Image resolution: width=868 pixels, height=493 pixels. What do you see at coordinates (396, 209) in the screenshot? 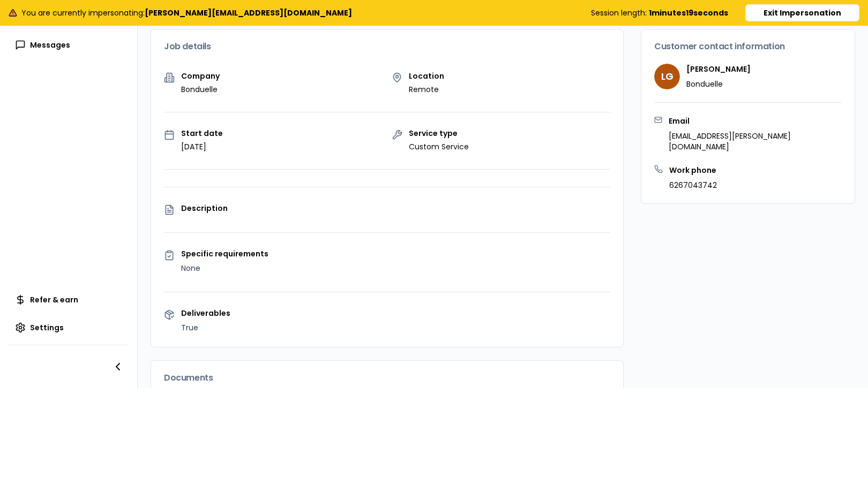
I see `p: Description` at bounding box center [396, 209].